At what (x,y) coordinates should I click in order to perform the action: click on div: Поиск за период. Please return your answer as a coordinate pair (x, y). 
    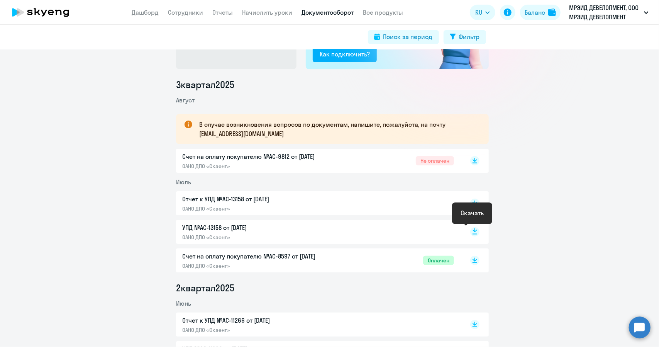
    Looking at the image, I should click on (408, 37).